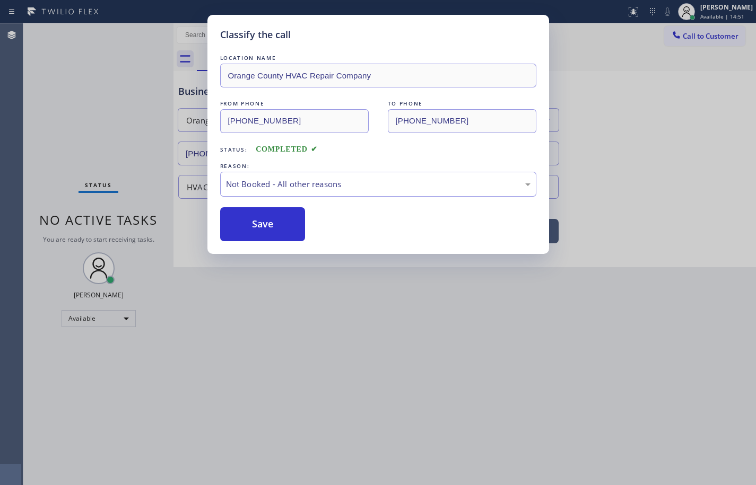  I want to click on div: REASON:, so click(378, 166).